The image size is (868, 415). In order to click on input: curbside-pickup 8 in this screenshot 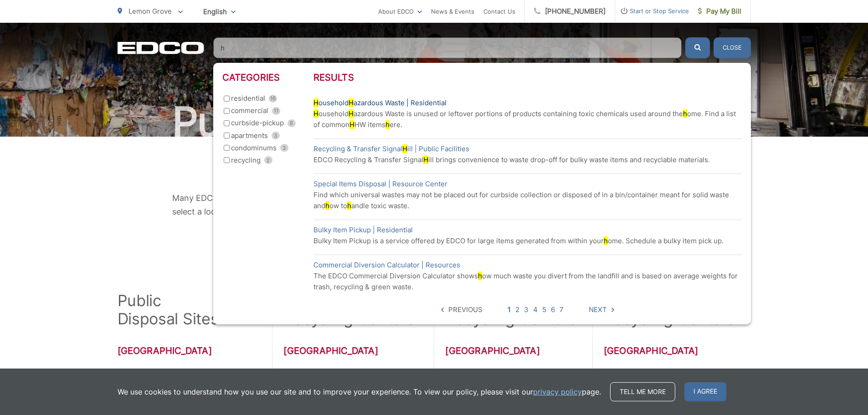, I will do `click(227, 123)`.